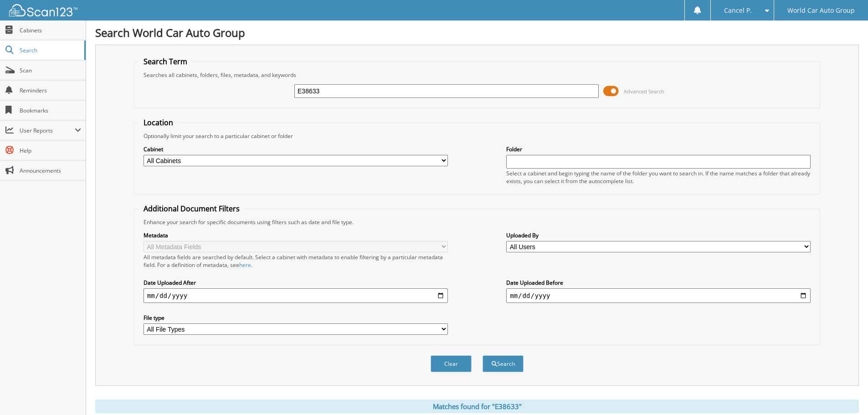 The height and width of the screenshot is (415, 868). What do you see at coordinates (477, 75) in the screenshot?
I see `div: Searches all cabinets, folders, files, metadata, and keywords` at bounding box center [477, 75].